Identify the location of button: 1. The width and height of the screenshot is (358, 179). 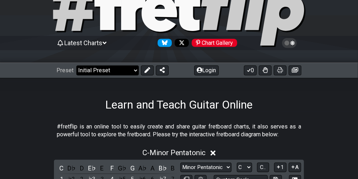
(280, 167).